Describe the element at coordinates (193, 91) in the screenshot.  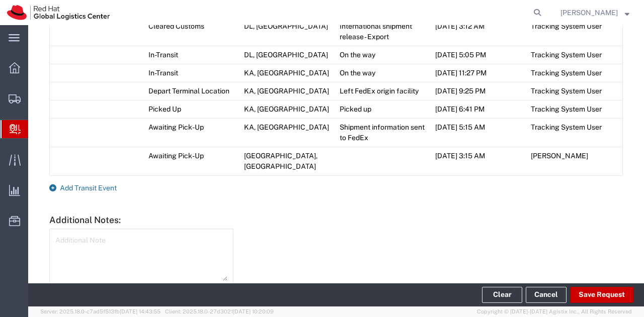
I see `td: Depart Terminal Location` at that location.